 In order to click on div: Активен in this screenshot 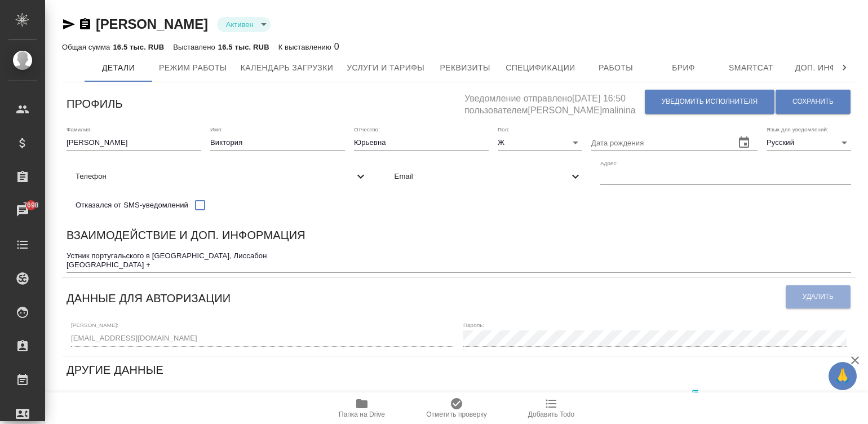, I will do `click(243, 24)`.